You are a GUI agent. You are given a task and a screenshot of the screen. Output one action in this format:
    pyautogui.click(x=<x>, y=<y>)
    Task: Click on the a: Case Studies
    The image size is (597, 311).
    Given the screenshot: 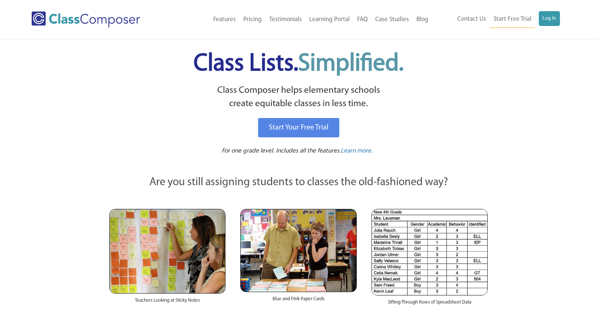 What is the action you would take?
    pyautogui.click(x=392, y=20)
    